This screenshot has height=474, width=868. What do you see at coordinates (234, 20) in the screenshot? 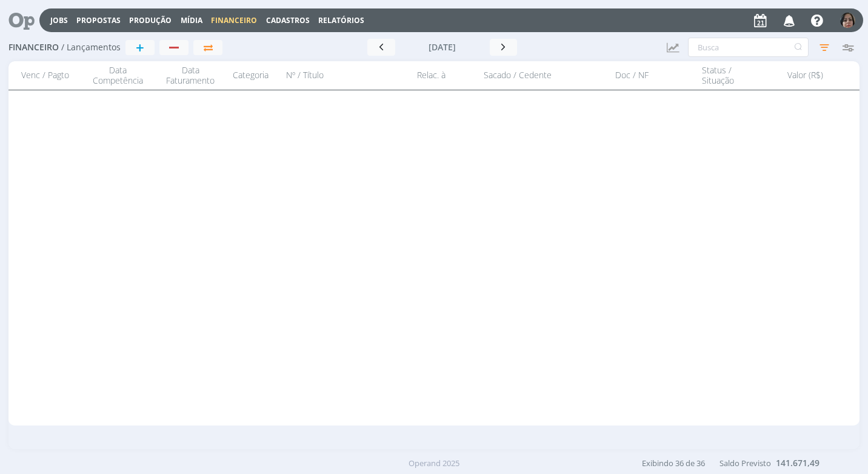
I see `button: Financeiro` at bounding box center [234, 20].